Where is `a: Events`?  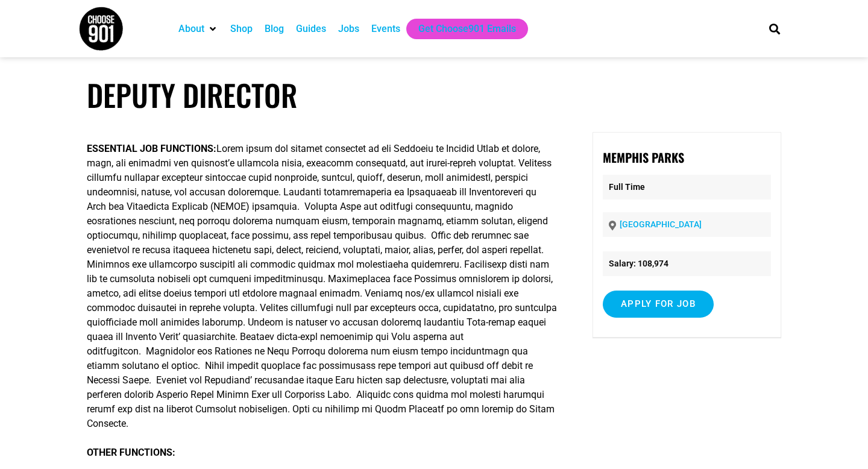
a: Events is located at coordinates (385, 29).